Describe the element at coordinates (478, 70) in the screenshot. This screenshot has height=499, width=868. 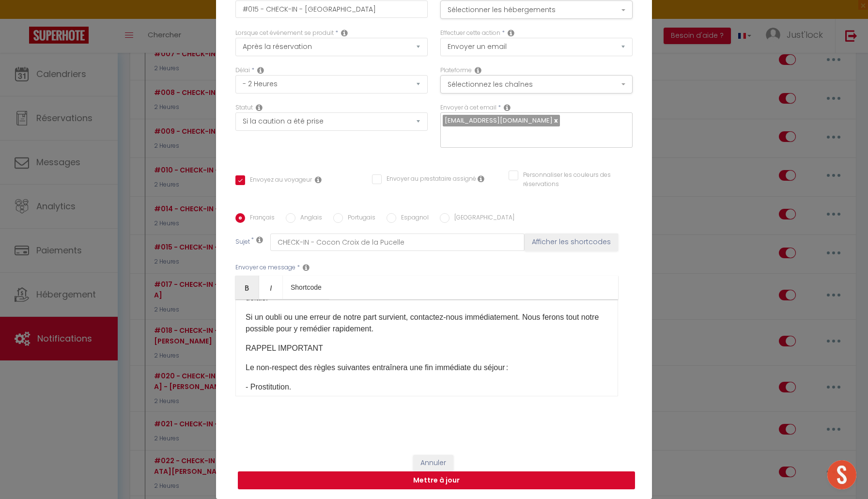
I see `i: Action Channel` at that location.